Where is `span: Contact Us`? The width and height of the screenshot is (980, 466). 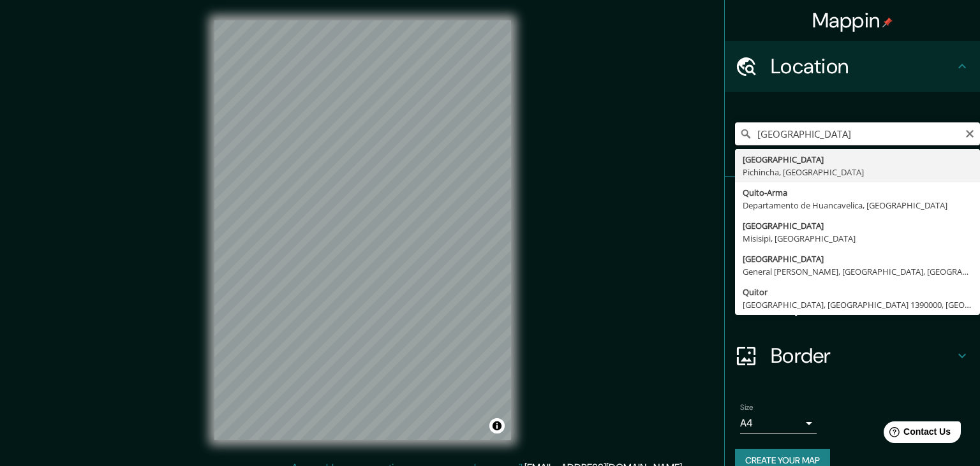 span: Contact Us is located at coordinates (60, 16).